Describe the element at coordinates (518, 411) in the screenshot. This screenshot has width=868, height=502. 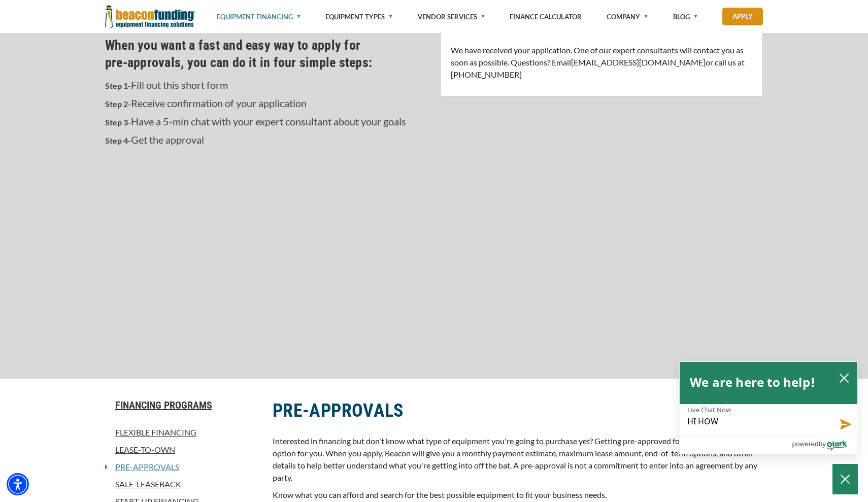
I see `h2: PRE-APPROVALS` at that location.